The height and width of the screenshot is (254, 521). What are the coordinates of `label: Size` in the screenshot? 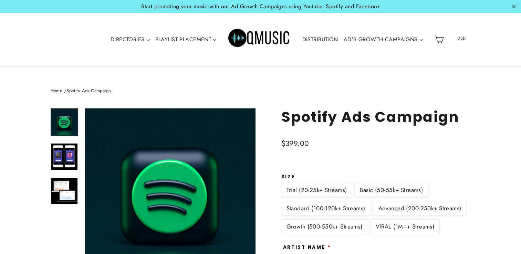 It's located at (376, 177).